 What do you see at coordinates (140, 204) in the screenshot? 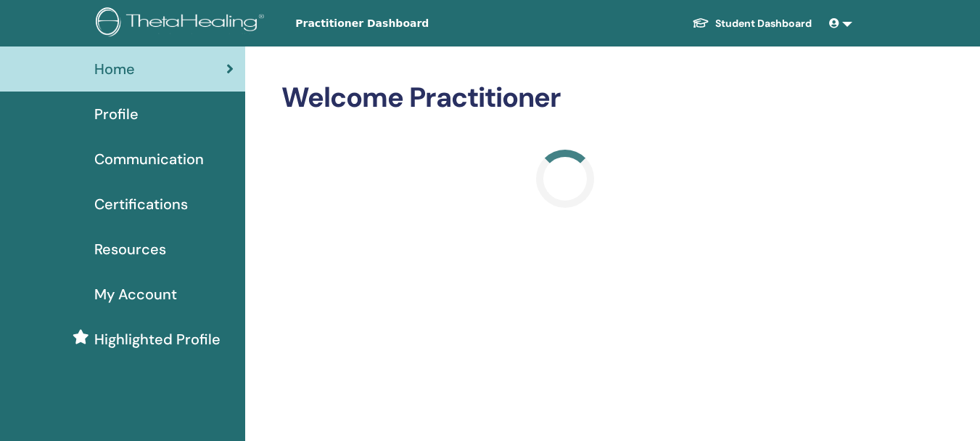
I see `span: Certifications` at bounding box center [140, 204].